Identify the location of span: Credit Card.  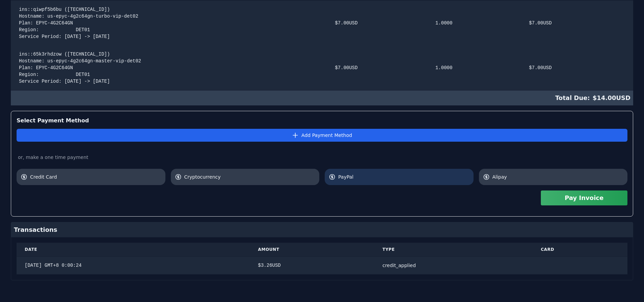
(96, 176).